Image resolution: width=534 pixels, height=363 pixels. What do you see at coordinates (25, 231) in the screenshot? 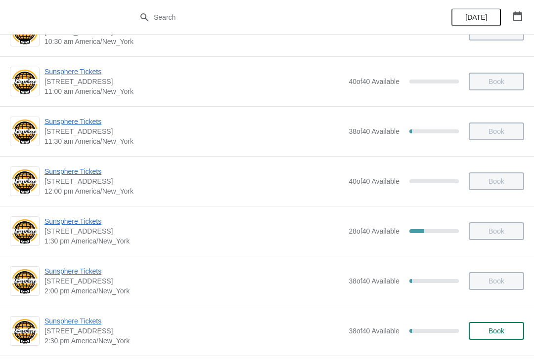
I see `img: Sunsphere Tickets | 810 Clinch Avenue, Knoxville, TN, USA | 1:30 pm America/New_York` at bounding box center [25, 231].